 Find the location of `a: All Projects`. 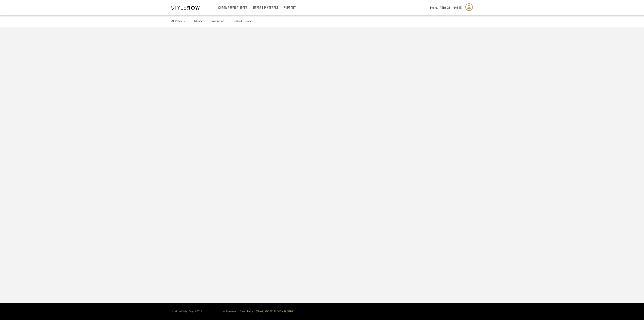

a: All Projects is located at coordinates (178, 21).